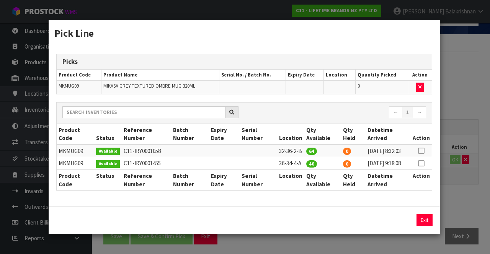 The height and width of the screenshot is (254, 490). What do you see at coordinates (146, 151) in the screenshot?
I see `td: C11-IRY0001058` at bounding box center [146, 151].